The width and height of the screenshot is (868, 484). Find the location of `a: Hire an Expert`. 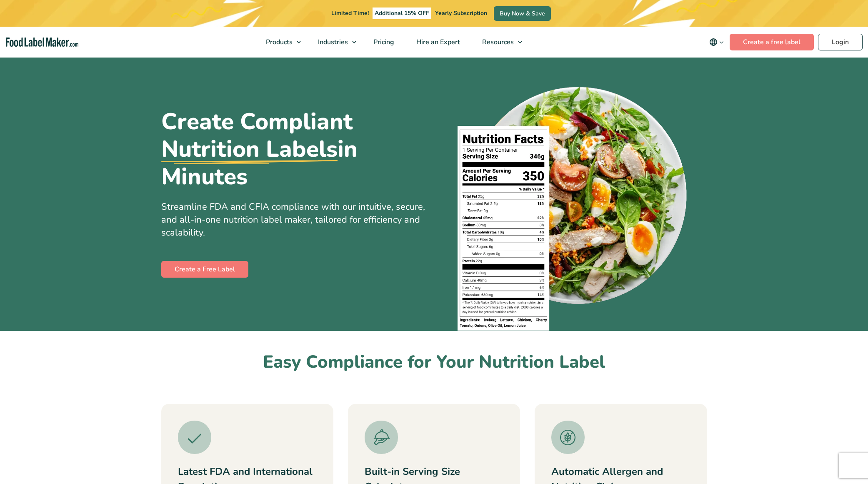

a: Hire an Expert is located at coordinates (437, 42).